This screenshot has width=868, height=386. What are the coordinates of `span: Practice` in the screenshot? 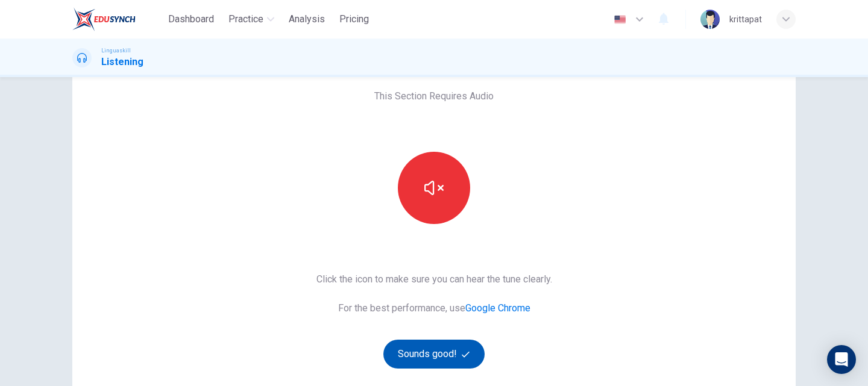 It's located at (246, 19).